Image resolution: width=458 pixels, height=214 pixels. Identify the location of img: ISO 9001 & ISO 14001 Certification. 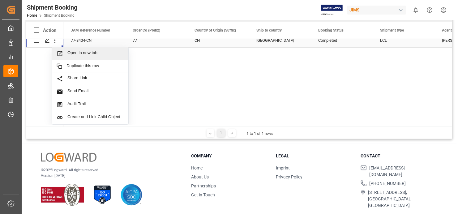
(62, 195).